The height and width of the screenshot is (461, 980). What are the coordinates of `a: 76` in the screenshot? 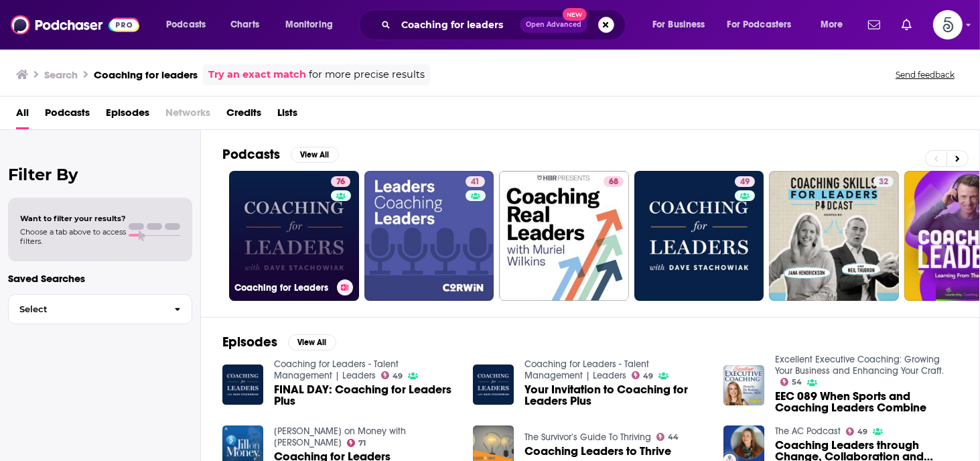 It's located at (340, 182).